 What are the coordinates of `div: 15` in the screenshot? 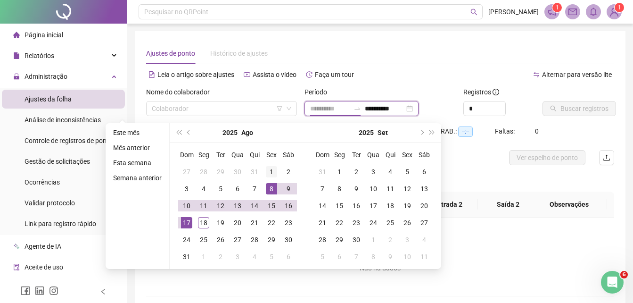 It's located at (340, 206).